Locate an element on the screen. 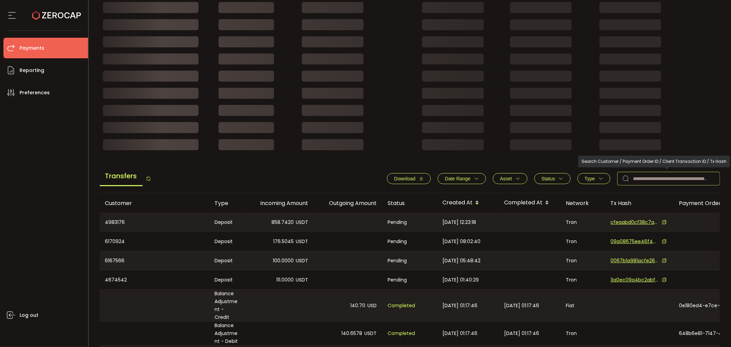  span: Log out is located at coordinates (29, 315).